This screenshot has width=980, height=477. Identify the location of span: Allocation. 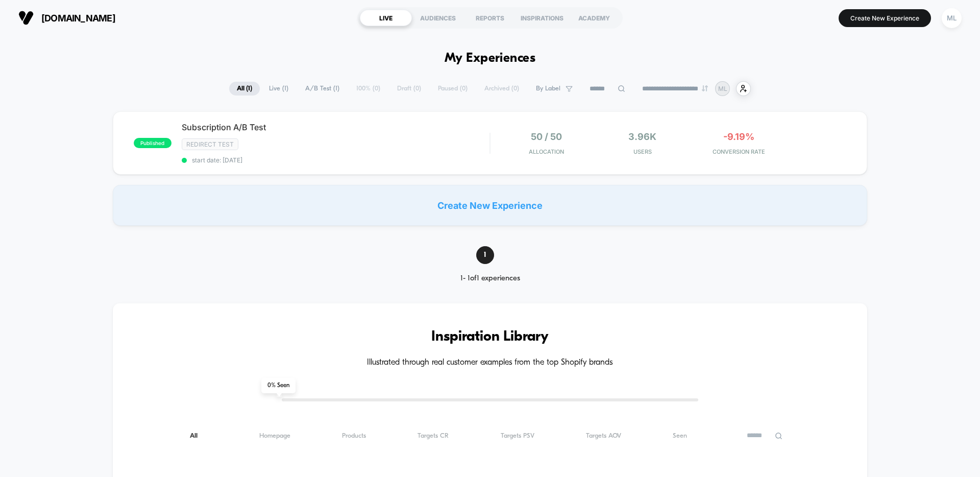
(546, 151).